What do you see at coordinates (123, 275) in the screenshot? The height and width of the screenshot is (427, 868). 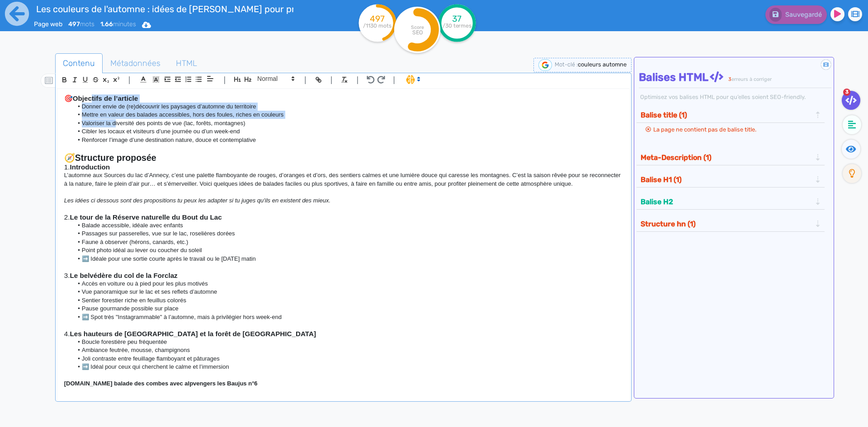 I see `strong: Le belvédère du col de la Forclaz` at bounding box center [123, 275].